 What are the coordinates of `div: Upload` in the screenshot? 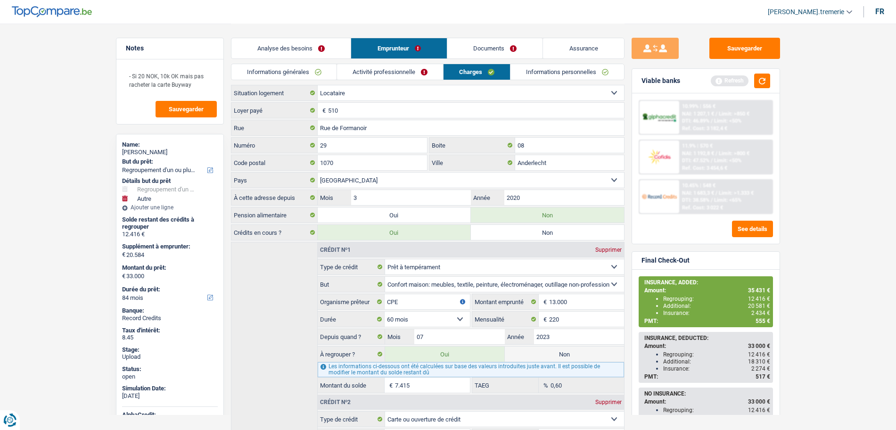 It's located at (170, 357).